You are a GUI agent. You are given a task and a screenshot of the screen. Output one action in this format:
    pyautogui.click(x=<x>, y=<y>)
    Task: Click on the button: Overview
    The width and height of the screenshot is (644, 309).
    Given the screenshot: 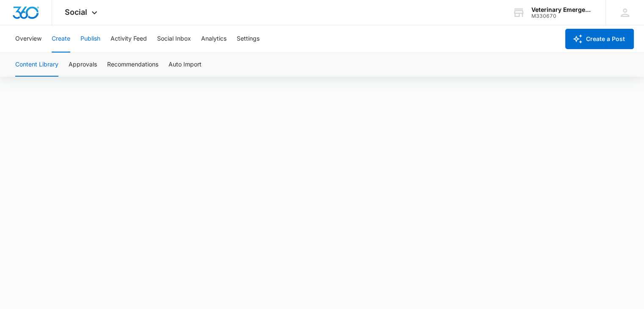 What is the action you would take?
    pyautogui.click(x=29, y=39)
    